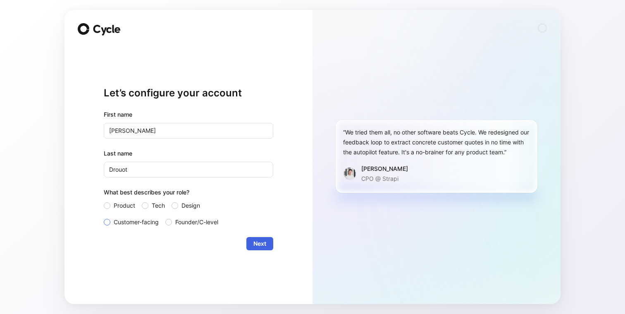  I want to click on span: Customer-facing, so click(136, 222).